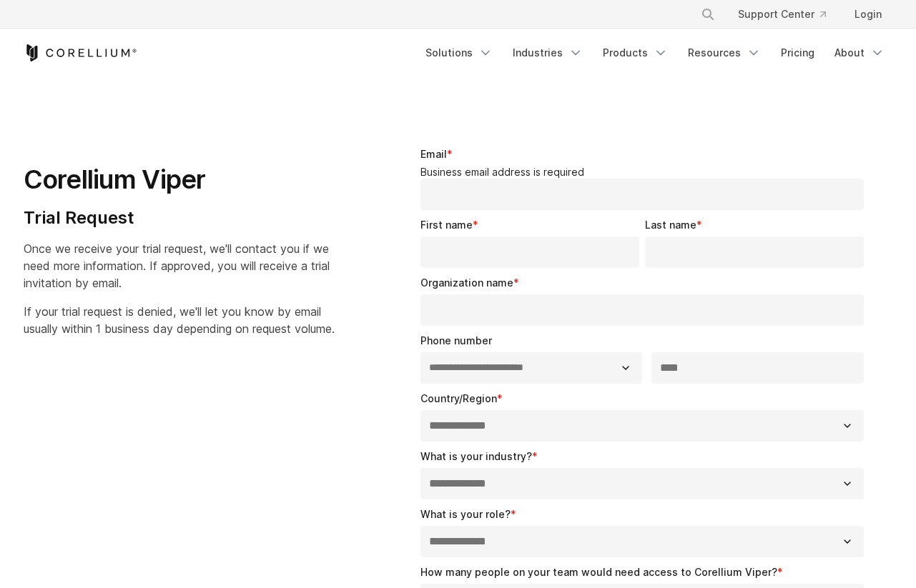  What do you see at coordinates (179, 179) in the screenshot?
I see `h1: Corellium Viper` at bounding box center [179, 179].